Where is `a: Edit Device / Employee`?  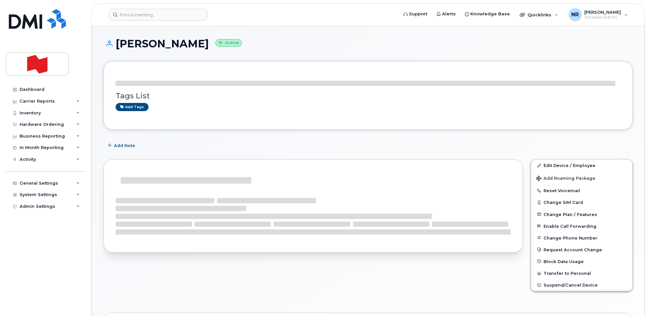 a: Edit Device / Employee is located at coordinates (582, 165).